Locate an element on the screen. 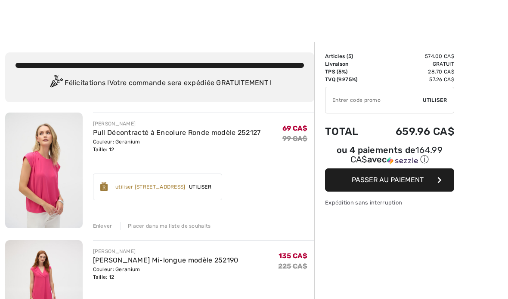  button: Passer au paiement is located at coordinates (389, 180).